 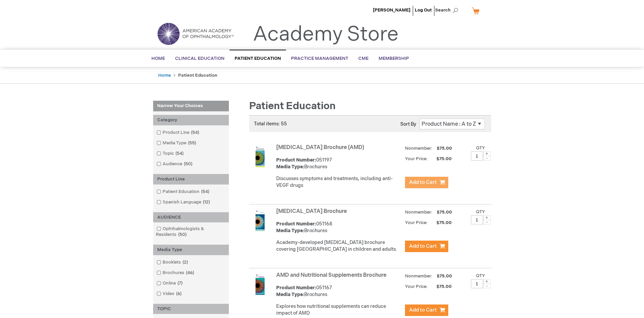 What do you see at coordinates (200, 58) in the screenshot?
I see `span: Clinical Education` at bounding box center [200, 58].